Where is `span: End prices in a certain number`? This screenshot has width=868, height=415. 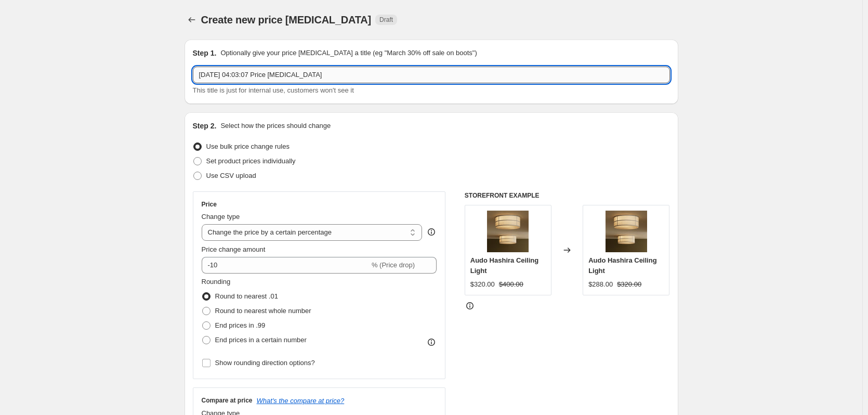
span: End prices in a certain number is located at coordinates (261, 340).